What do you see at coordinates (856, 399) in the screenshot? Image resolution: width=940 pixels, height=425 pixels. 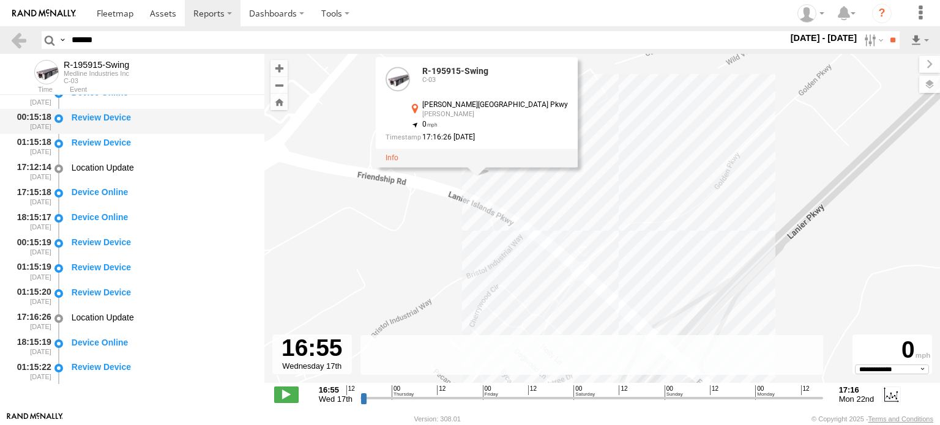 I see `span: Mon 22nd Sep 2025` at bounding box center [856, 399].